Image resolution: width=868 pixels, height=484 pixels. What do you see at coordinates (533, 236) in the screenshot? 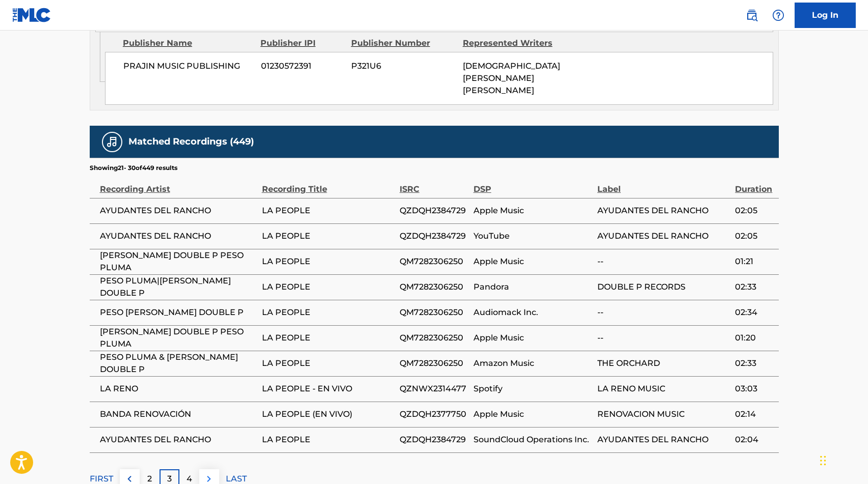
I see `span: YouTube` at bounding box center [533, 236].